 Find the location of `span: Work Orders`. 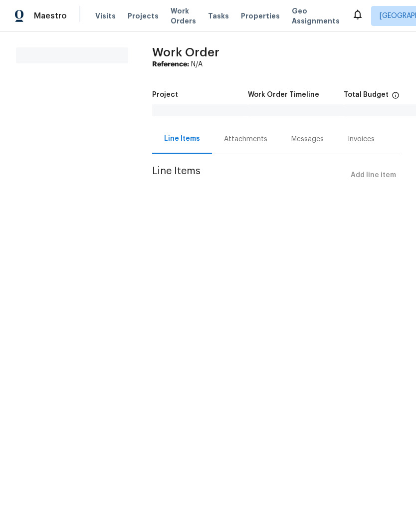

span: Work Orders is located at coordinates (183, 16).